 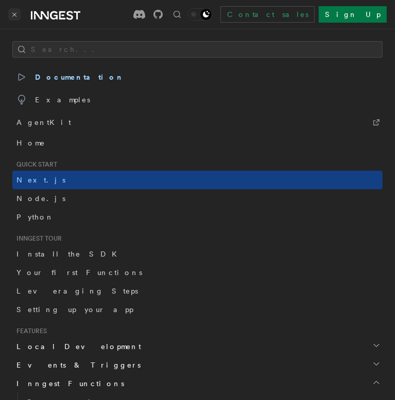 What do you see at coordinates (197, 384) in the screenshot?
I see `button: Inngest Functions` at bounding box center [197, 384].